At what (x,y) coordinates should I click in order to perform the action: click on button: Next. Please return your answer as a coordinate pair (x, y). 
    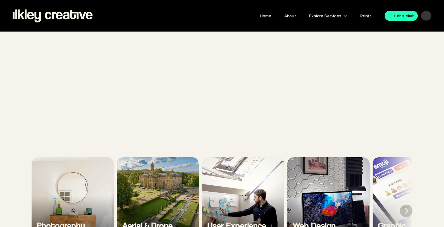
    Looking at the image, I should click on (406, 211).